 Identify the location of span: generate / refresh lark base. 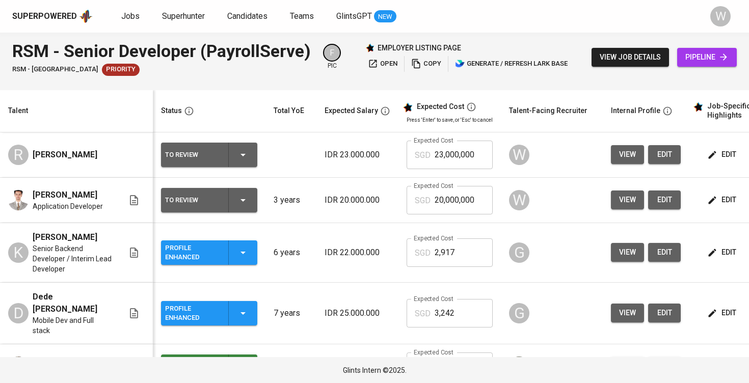
(511, 64).